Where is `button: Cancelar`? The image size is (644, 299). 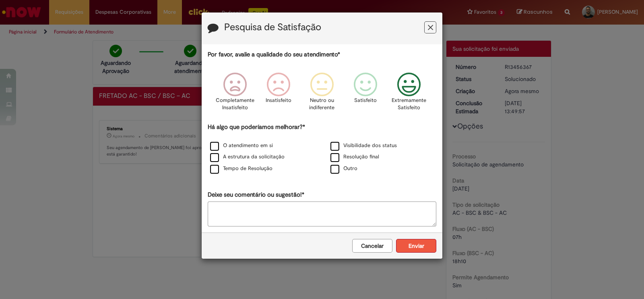
button: Cancelar is located at coordinates (372, 246).